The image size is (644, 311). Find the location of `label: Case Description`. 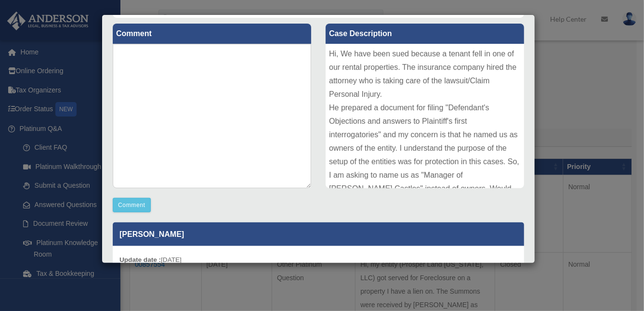

label: Case Description is located at coordinates (425, 34).